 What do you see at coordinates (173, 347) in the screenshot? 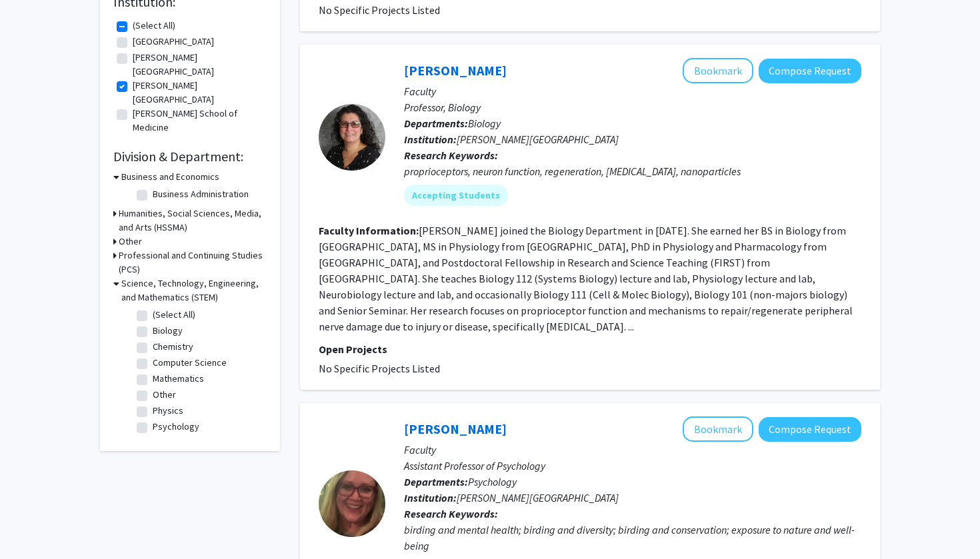
I see `label: Chemistry` at bounding box center [173, 347].